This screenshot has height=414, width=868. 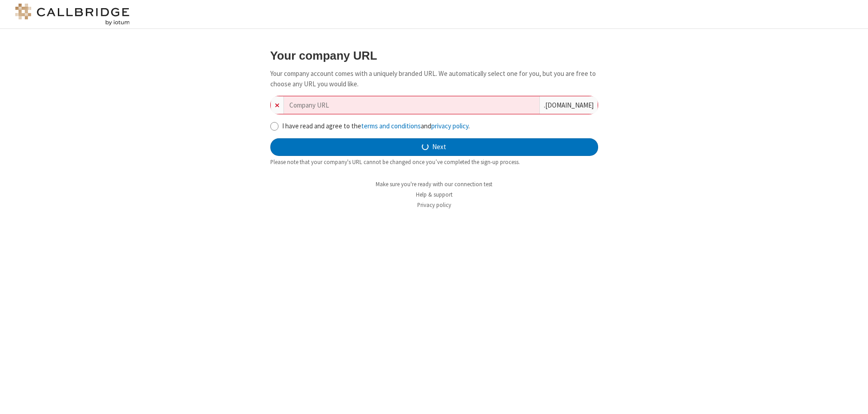 I want to click on a: privacy policy, so click(x=450, y=126).